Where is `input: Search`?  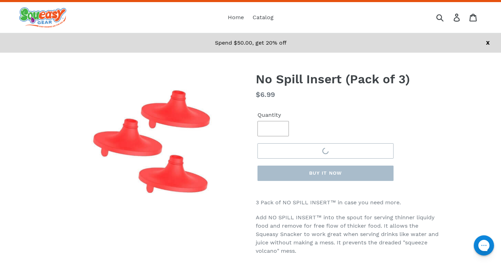
input: Search is located at coordinates (448, 17).